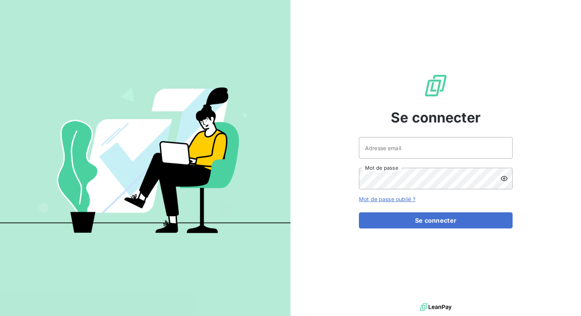 The height and width of the screenshot is (316, 581). Describe the element at coordinates (436, 221) in the screenshot. I see `button: Se connecter` at that location.